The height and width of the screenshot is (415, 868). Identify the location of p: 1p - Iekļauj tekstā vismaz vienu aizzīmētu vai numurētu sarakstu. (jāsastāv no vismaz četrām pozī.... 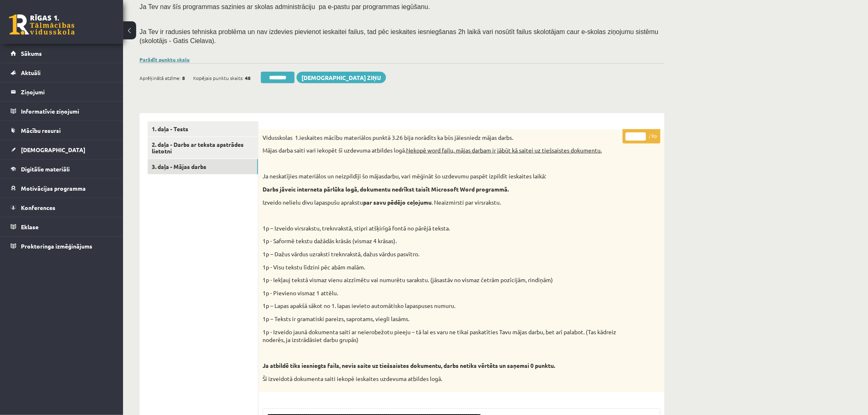
(441, 280).